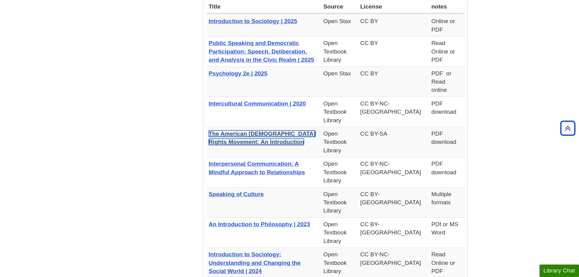 The width and height of the screenshot is (579, 277). I want to click on a: Speaking of Culture, so click(236, 194).